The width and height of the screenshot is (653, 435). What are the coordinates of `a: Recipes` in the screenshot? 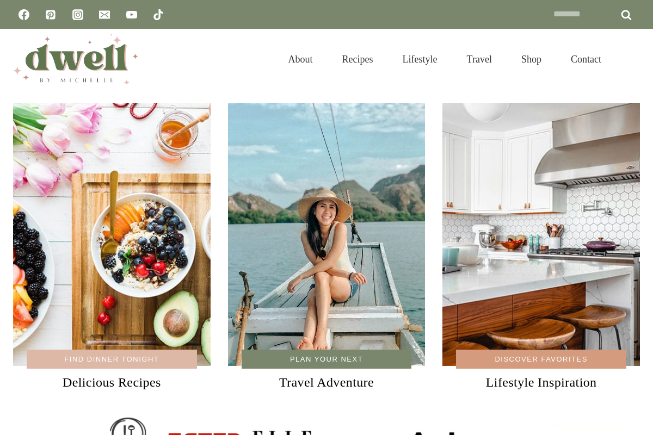 It's located at (357, 59).